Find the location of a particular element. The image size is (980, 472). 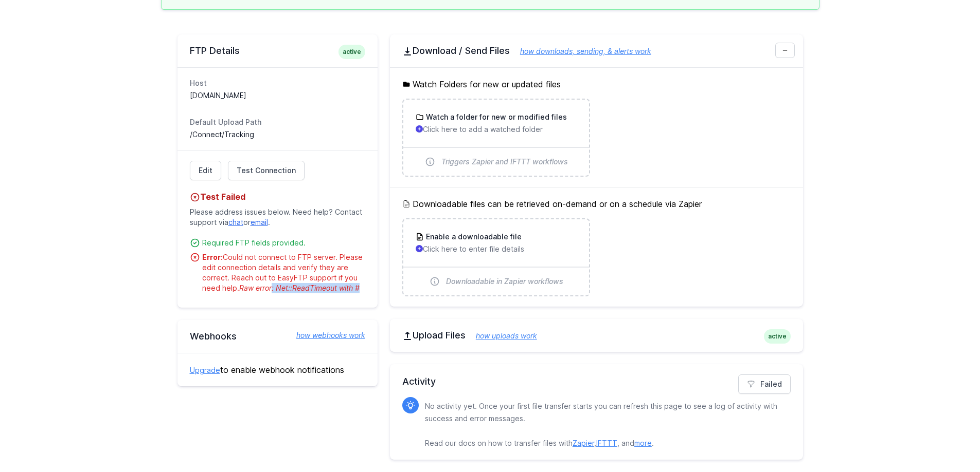

a: Enable a downloadable file Click here to enter file details Downloadable in Zapier workflows is located at coordinates (496, 257).